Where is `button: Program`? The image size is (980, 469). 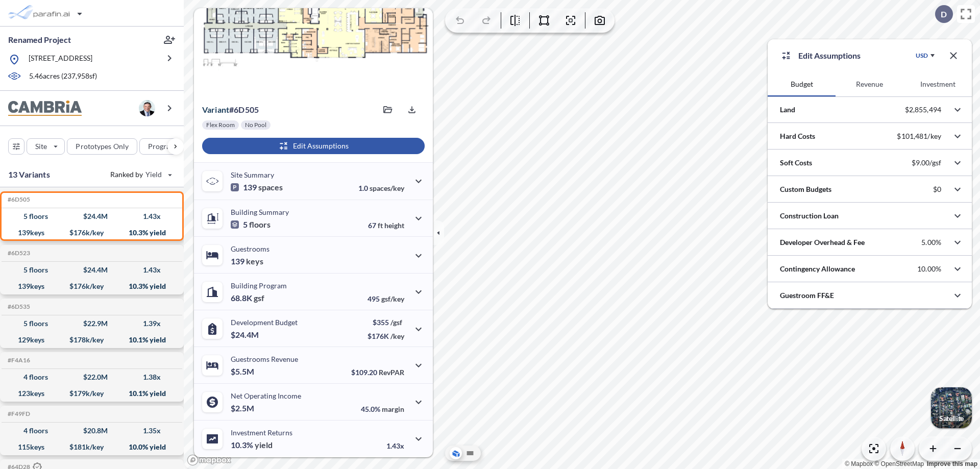
button: Program is located at coordinates (167, 146).